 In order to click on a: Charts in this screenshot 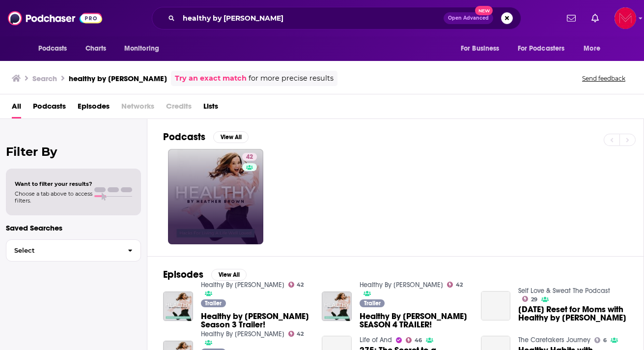, I will do `click(96, 48)`.